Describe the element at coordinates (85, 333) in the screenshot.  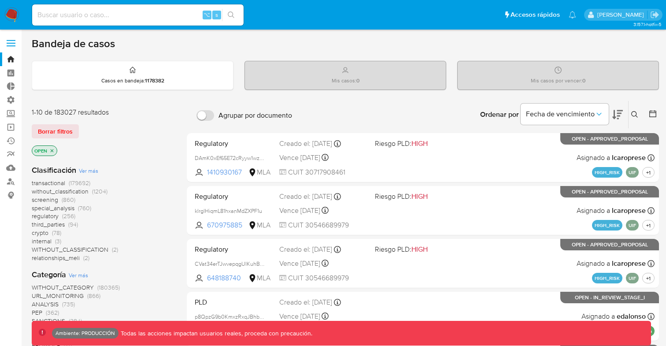
I see `p: Ambiente: PRODUCCIÓN` at that location.